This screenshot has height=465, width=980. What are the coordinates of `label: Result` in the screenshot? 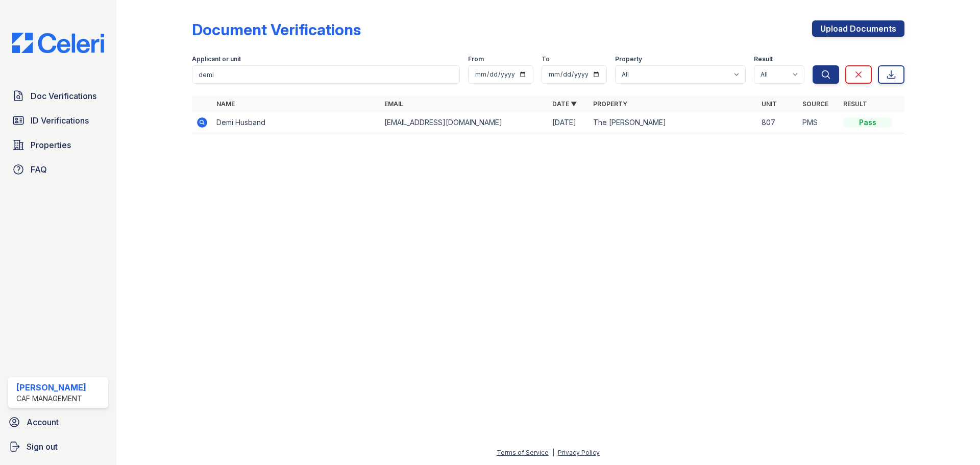 It's located at (763, 60).